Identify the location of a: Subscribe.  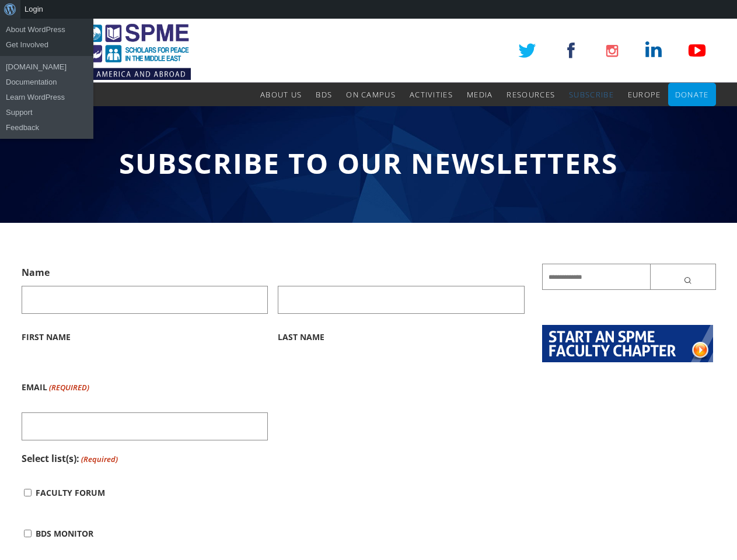
(591, 95).